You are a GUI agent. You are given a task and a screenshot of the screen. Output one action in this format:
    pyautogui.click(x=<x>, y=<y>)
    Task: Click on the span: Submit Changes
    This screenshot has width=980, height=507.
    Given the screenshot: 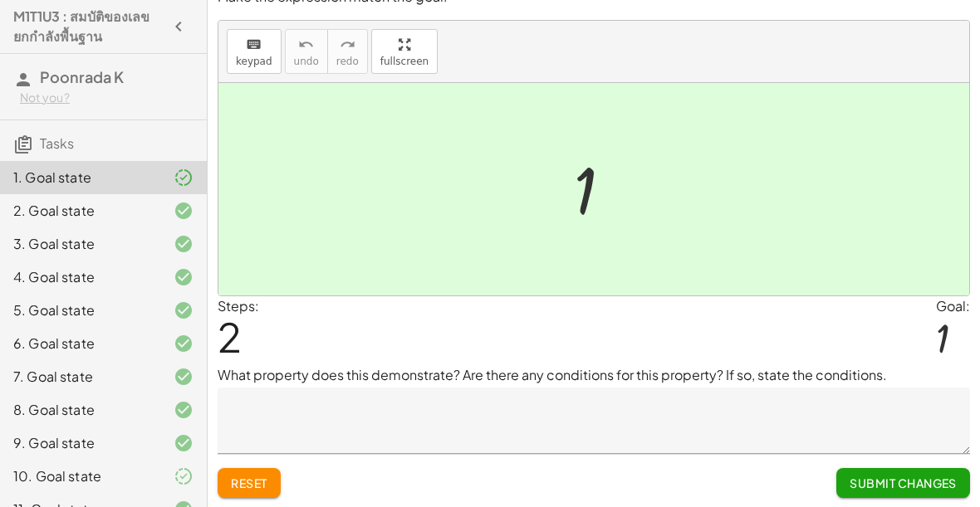 What is the action you would take?
    pyautogui.click(x=902, y=483)
    